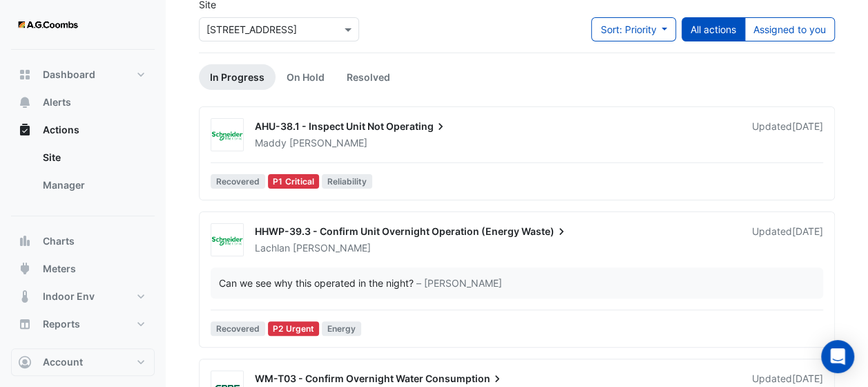  What do you see at coordinates (63, 362) in the screenshot?
I see `span: Account` at bounding box center [63, 362].